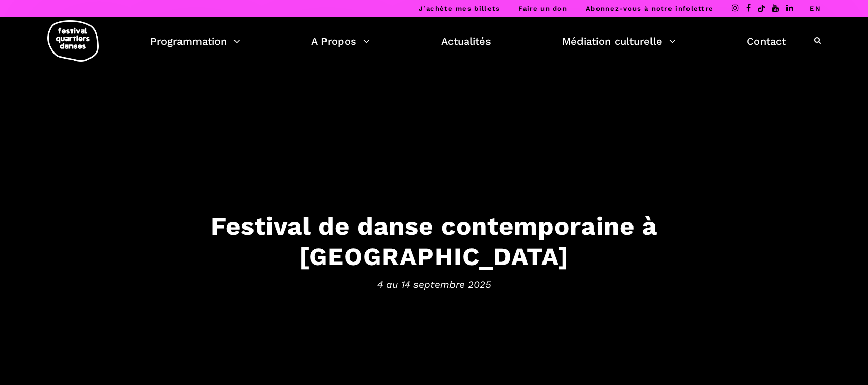  I want to click on a: J’achète mes billets, so click(460, 8).